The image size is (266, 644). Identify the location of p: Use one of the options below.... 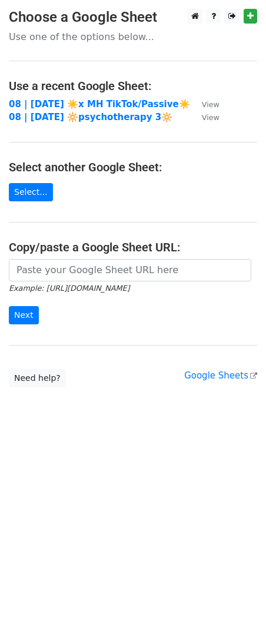
(133, 36).